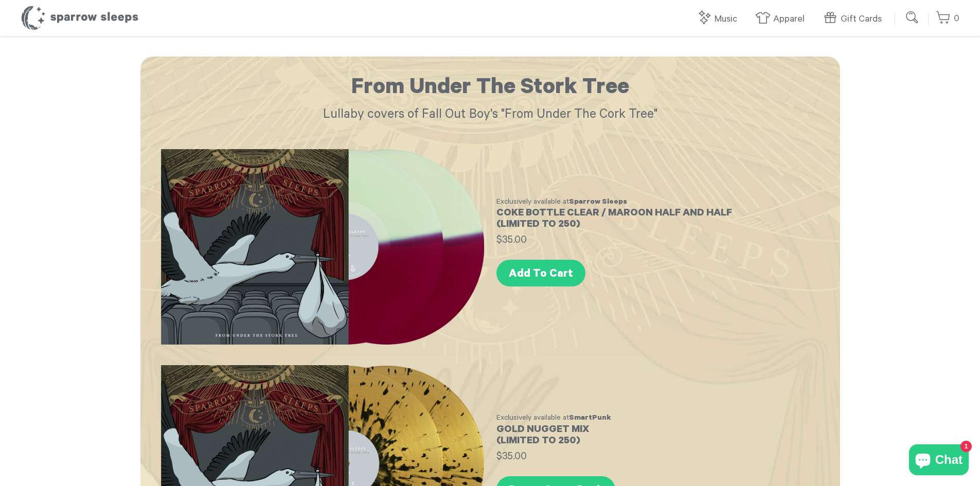  Describe the element at coordinates (939, 460) in the screenshot. I see `inbox-online-store-chat: Shopify online store chat` at that location.